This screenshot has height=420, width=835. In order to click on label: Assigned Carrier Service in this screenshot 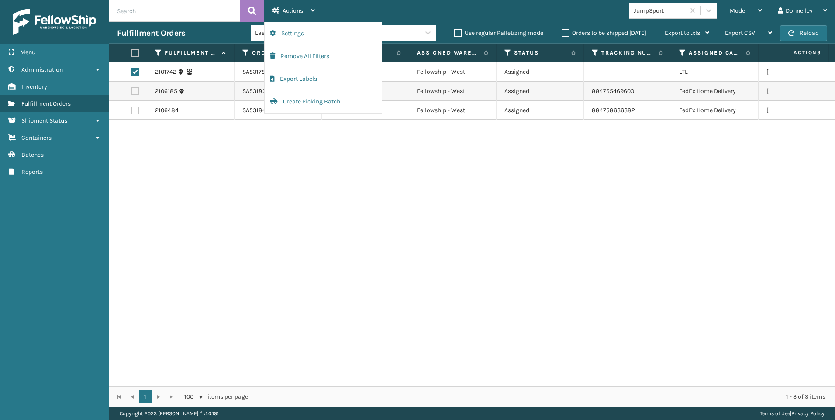, I will do `click(715, 53)`.